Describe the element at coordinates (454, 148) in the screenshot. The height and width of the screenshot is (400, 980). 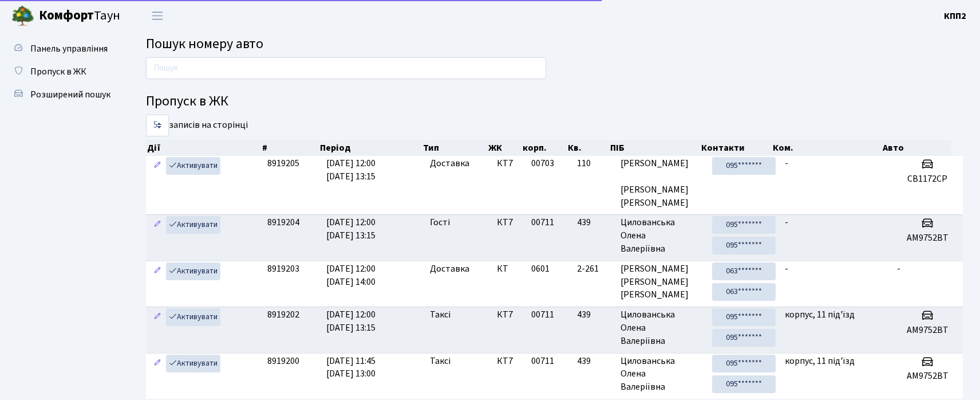
I see `th: Тип` at that location.